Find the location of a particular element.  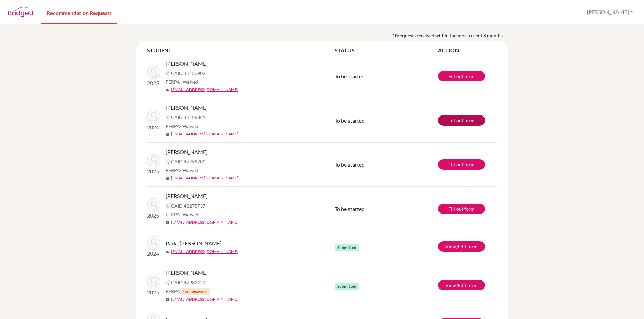

span: CAID 47499700 is located at coordinates (188, 161).